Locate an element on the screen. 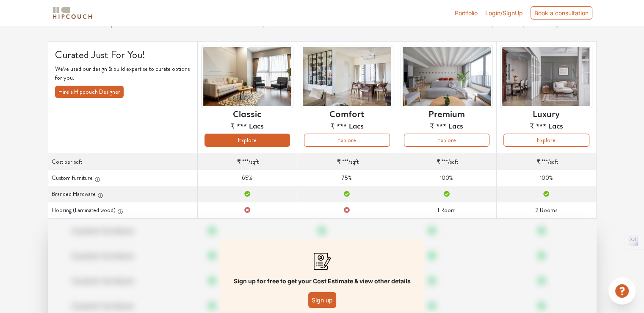  span: Login/SignUp is located at coordinates (504, 12).